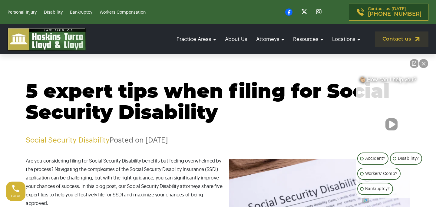 The height and width of the screenshot is (207, 436). Describe the element at coordinates (424, 64) in the screenshot. I see `button: Close Intaker Chat Widget` at that location.